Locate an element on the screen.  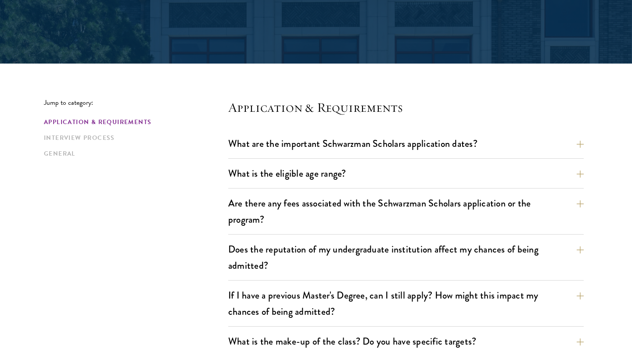
button: Does the reputation of my undergraduate institution affect my chances of being admitted? is located at coordinates (406, 257).